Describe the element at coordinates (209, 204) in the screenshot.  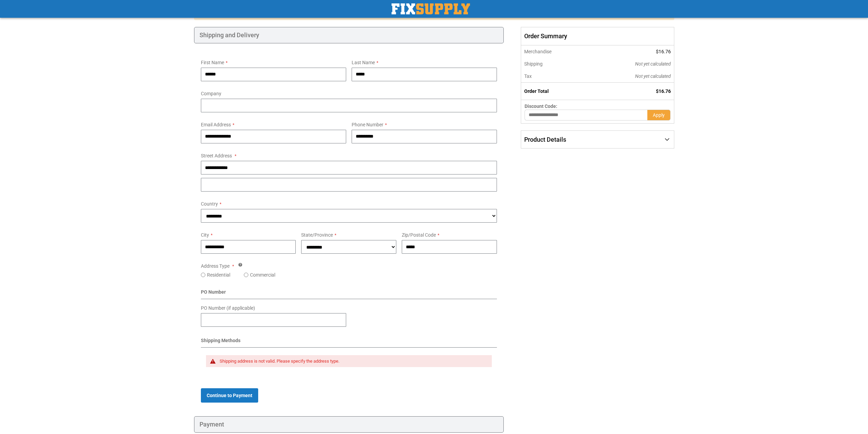
I see `span: Country` at that location.